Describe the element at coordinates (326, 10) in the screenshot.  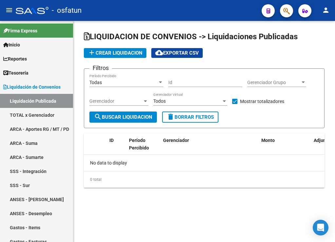
I see `mat-icon: person` at that location.